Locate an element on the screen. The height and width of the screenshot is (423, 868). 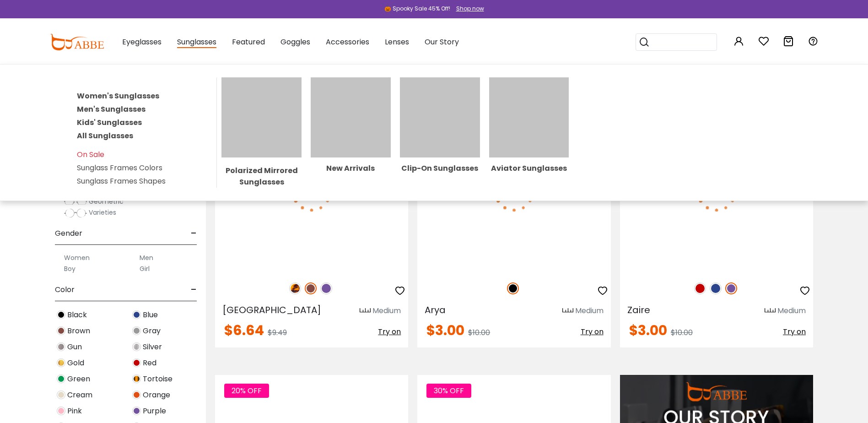
span: Varieties is located at coordinates (102, 213).